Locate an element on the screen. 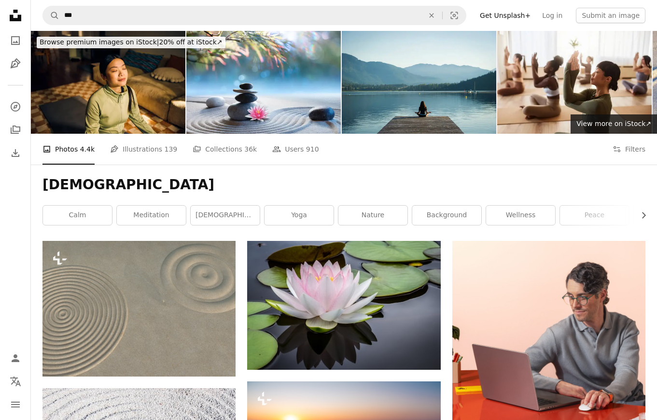 This screenshot has height=420, width=657. button: Visual search is located at coordinates (454, 15).